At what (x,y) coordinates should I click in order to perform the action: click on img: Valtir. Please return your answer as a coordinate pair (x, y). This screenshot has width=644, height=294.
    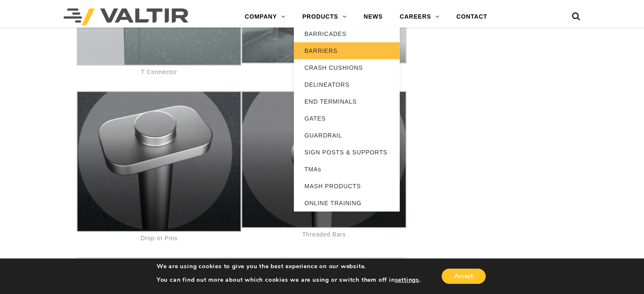
    Looking at the image, I should click on (126, 17).